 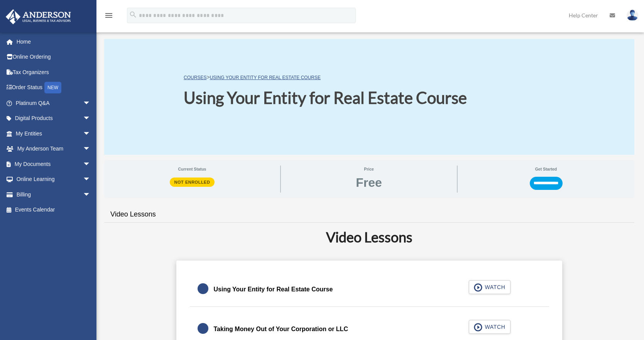 What do you see at coordinates (133, 214) in the screenshot?
I see `a: Video Lessons` at bounding box center [133, 214].